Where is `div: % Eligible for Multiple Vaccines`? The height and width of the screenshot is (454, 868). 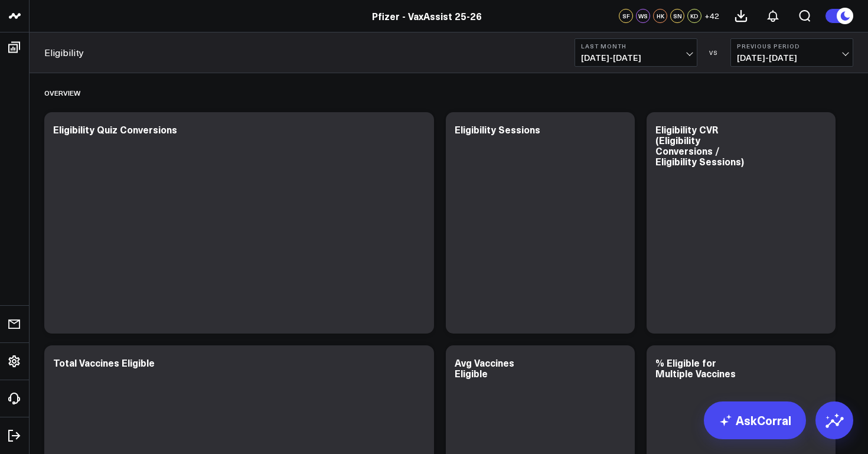 div: % Eligible for Multiple Vaccines is located at coordinates (696, 368).